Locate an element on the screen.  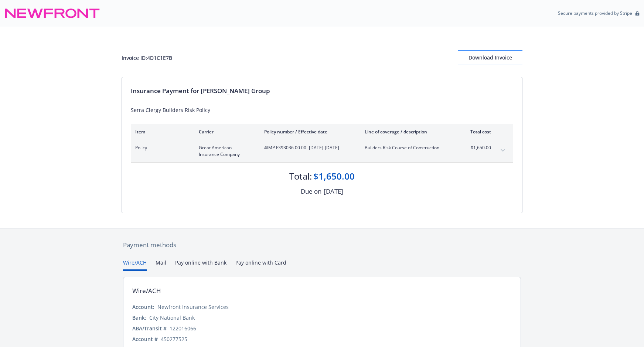
span: $1,650.00 is located at coordinates (477, 148).